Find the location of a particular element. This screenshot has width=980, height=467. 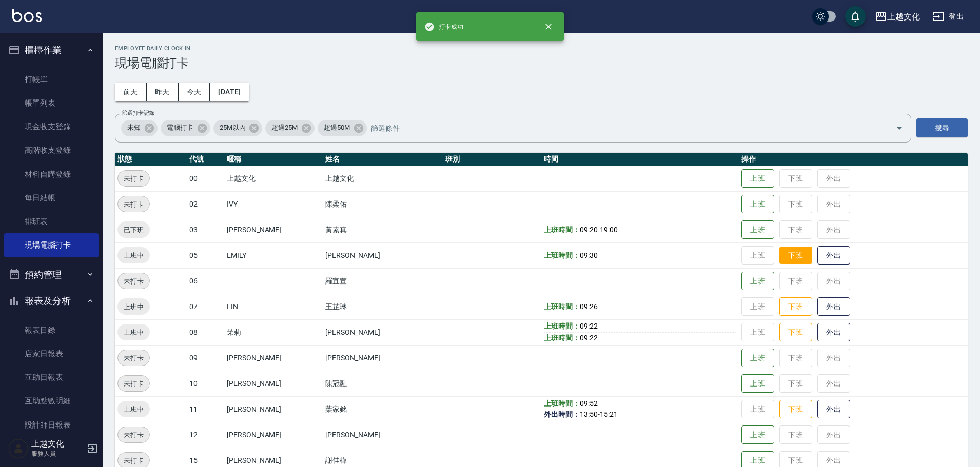

th: 班別 is located at coordinates (492, 160).